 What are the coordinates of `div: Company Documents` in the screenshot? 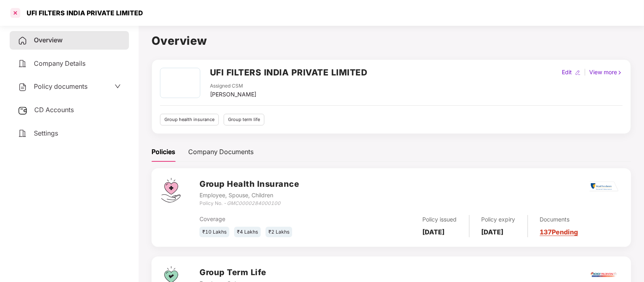 It's located at (221, 152).